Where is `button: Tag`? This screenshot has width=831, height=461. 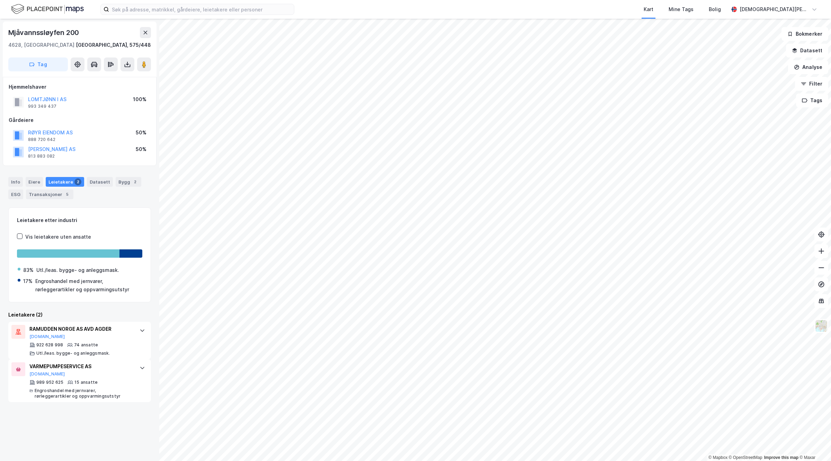
button: Tag is located at coordinates (38, 64).